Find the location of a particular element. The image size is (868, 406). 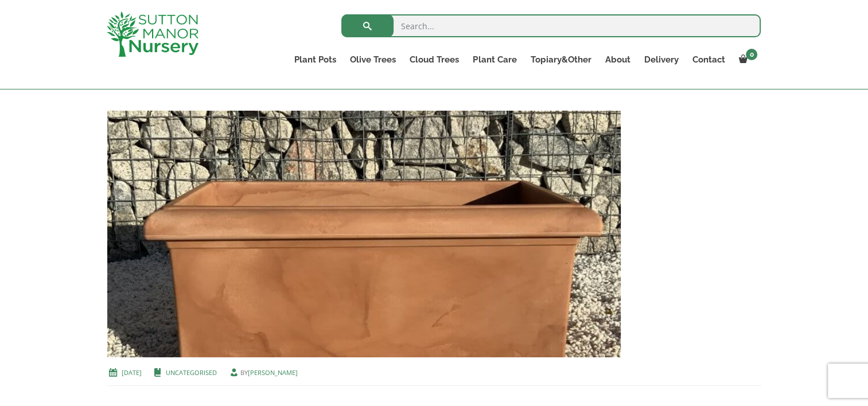

a: Delivery is located at coordinates (661, 60).